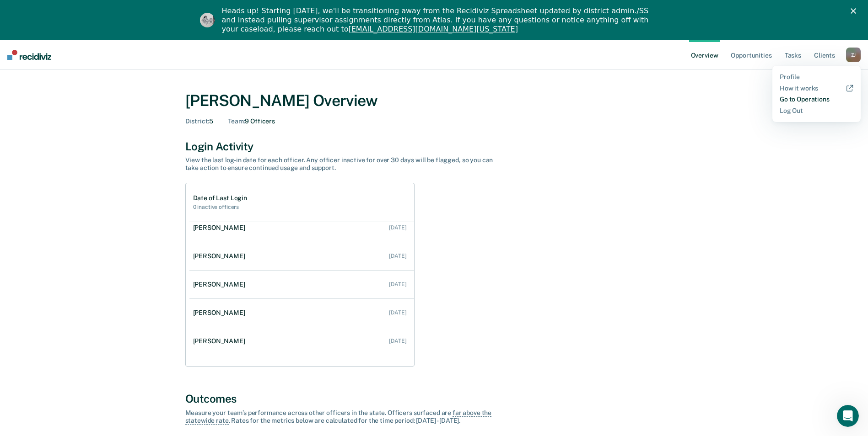  What do you see at coordinates (339, 417) in the screenshot?
I see `span: far above the statewide rate` at bounding box center [339, 417].